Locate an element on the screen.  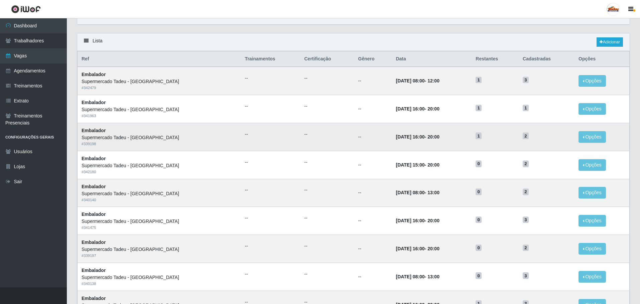
div: # 340140 is located at coordinates (159, 200).